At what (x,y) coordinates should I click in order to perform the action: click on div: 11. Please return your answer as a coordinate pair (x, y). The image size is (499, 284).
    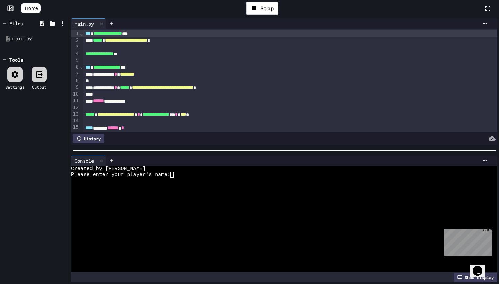
    Looking at the image, I should click on (75, 101).